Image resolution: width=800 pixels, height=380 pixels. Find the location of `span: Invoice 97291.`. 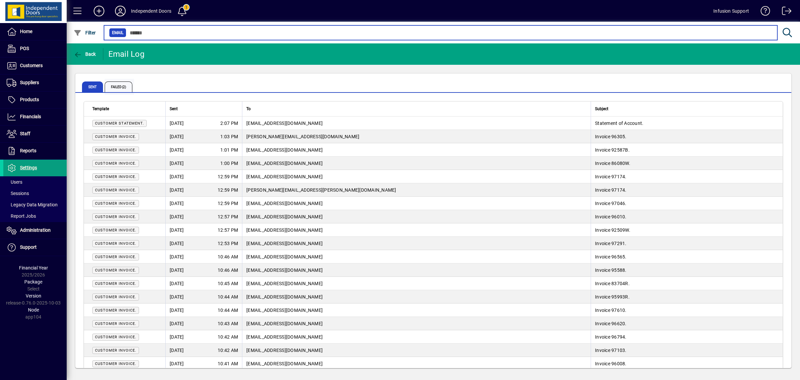

span: Invoice 97291. is located at coordinates (611, 243).